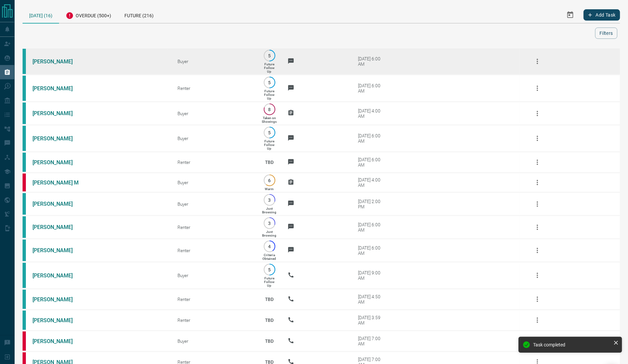 The height and width of the screenshot is (364, 628). I want to click on p: 8, so click(269, 109).